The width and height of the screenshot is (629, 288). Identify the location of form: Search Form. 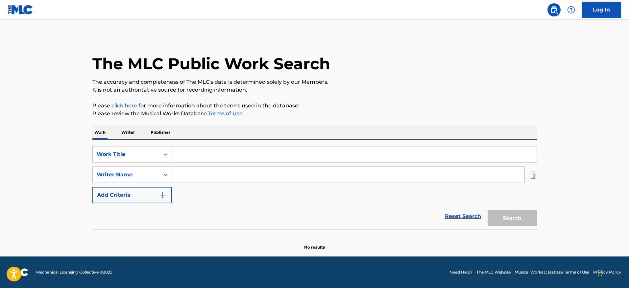
(314, 188).